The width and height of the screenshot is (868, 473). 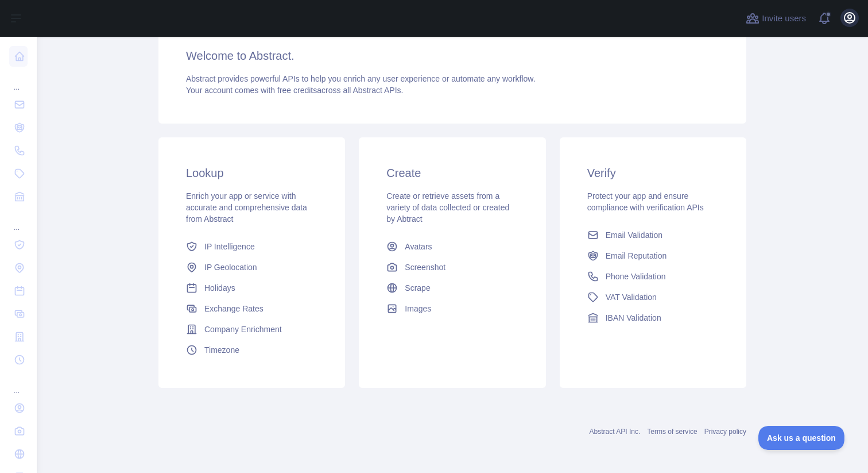 I want to click on a: Images, so click(x=452, y=308).